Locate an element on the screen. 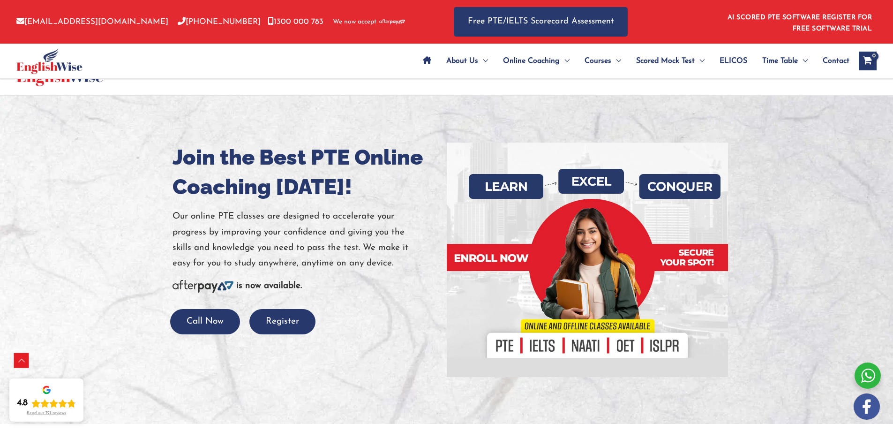 The image size is (893, 431). a: 1300 000 783 is located at coordinates (295, 22).